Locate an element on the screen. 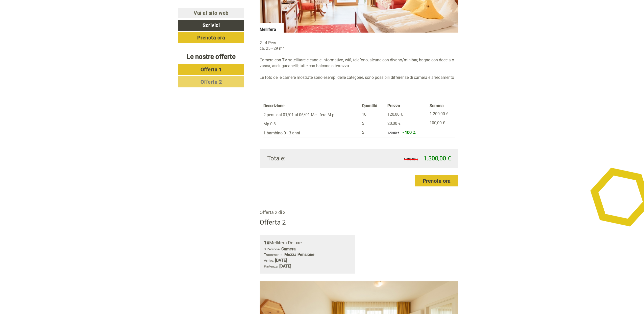 This screenshot has height=314, width=644. div: Totale: is located at coordinates (311, 159).